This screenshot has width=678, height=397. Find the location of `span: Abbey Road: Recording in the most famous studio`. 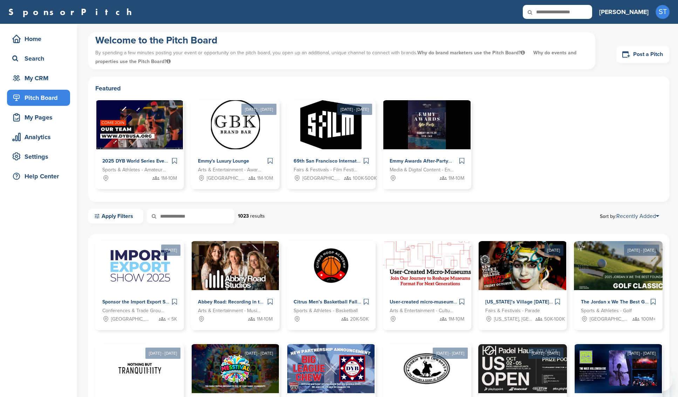

span: Abbey Road: Recording in the most famous studio is located at coordinates (255, 302).